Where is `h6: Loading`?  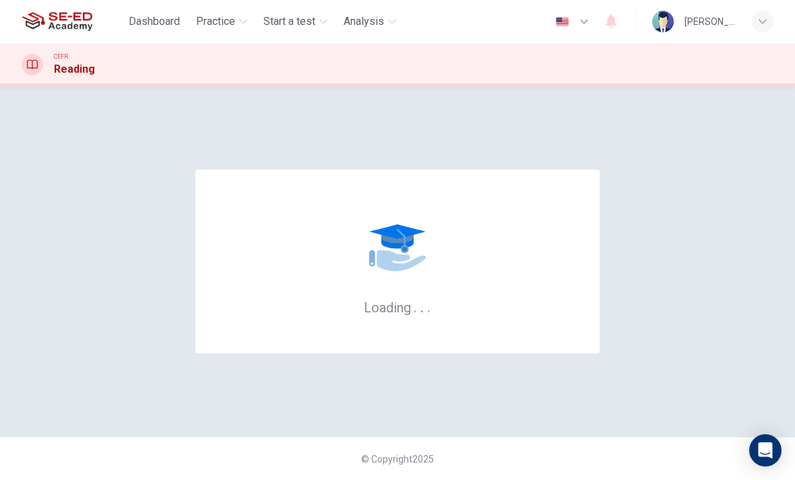
h6: Loading is located at coordinates (398, 307).